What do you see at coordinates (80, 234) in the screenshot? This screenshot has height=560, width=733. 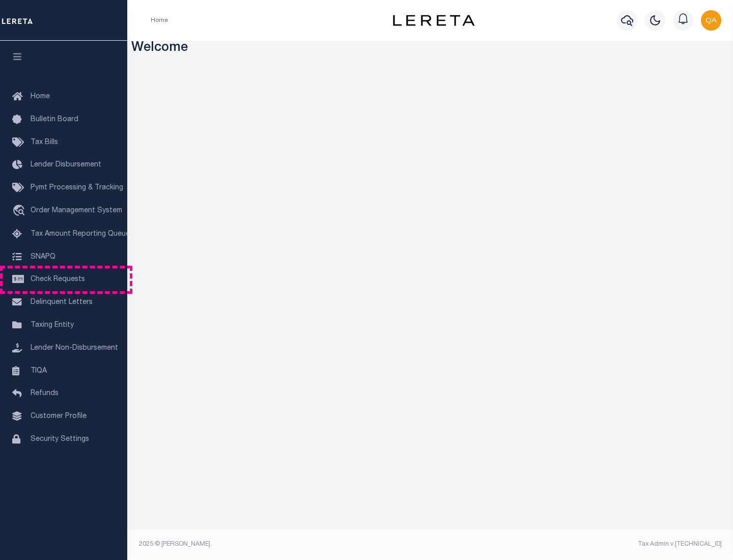 I see `span: Tax Amount Reporting Queue` at bounding box center [80, 234].